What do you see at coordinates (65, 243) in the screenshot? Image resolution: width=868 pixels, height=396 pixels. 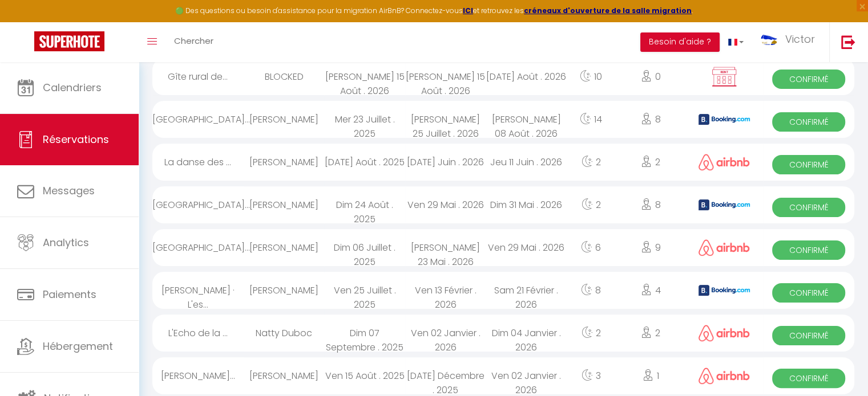 I see `span: Analytics` at bounding box center [65, 243].